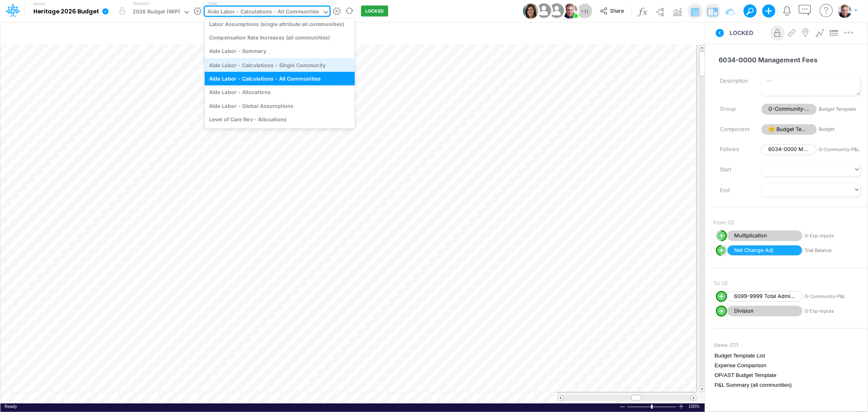 This screenshot has width=868, height=412. I want to click on div: Level of Care Rev - Rates, so click(280, 133).